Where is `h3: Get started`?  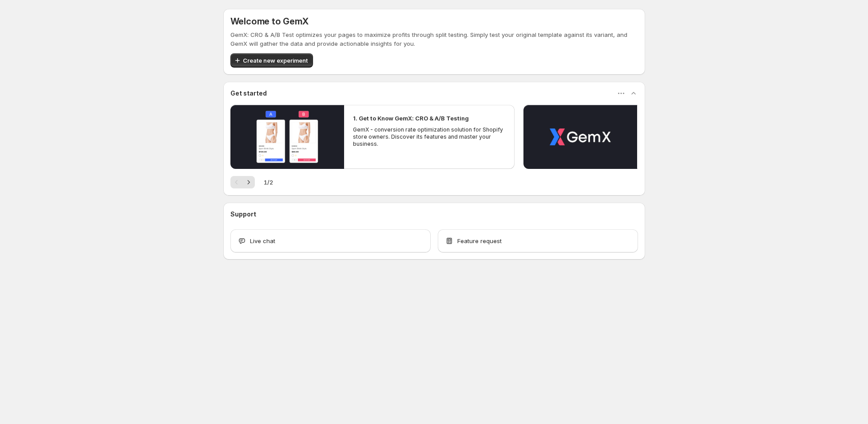
h3: Get started is located at coordinates (249, 93).